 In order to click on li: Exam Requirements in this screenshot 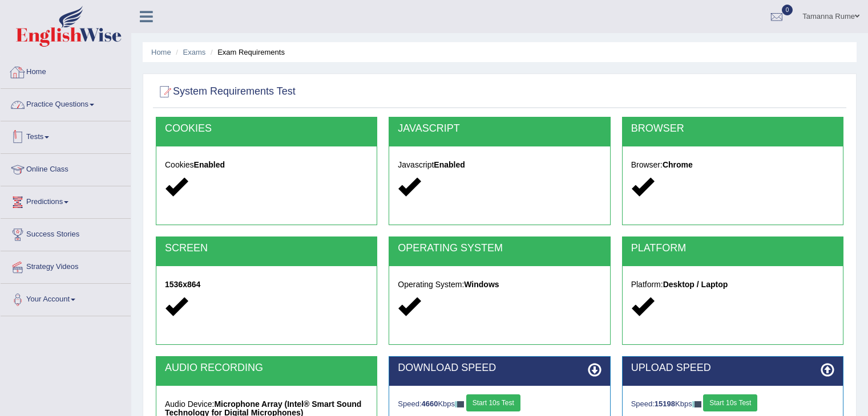, I will do `click(246, 52)`.